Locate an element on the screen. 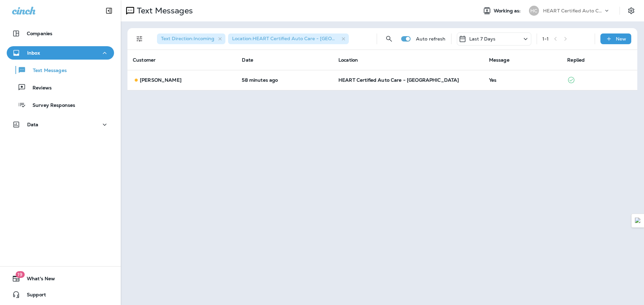 The width and height of the screenshot is (644, 305). p: Sep 9, 2025 01:45 PM is located at coordinates (284, 80).